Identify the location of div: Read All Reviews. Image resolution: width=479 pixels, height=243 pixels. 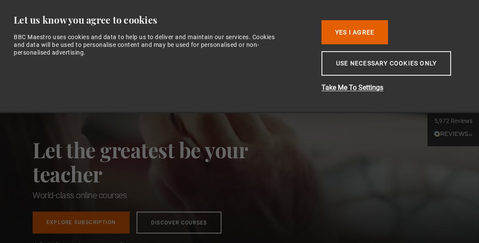
(454, 134).